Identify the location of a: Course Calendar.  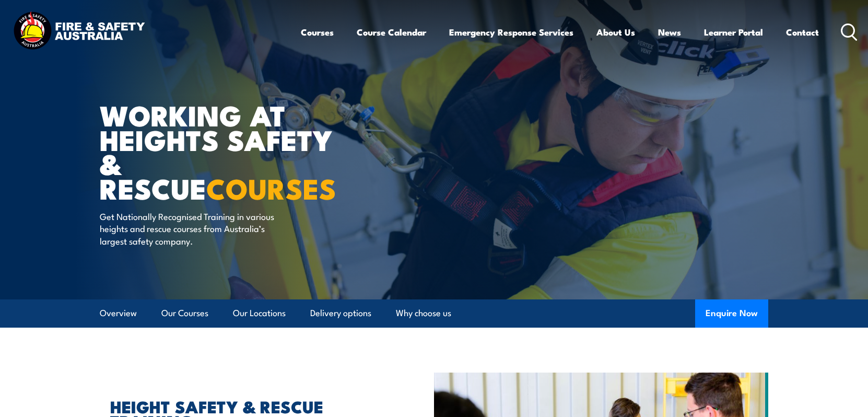
(391, 32).